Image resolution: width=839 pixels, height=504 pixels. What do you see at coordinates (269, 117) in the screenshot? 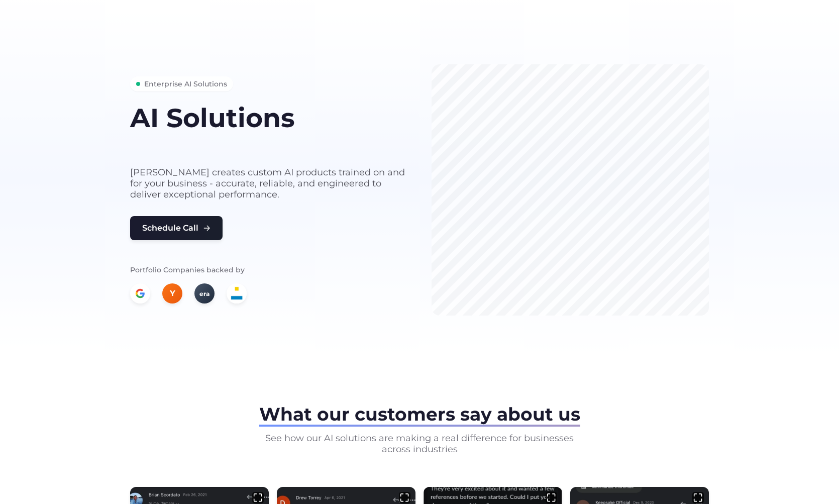
I see `h1: AI Solutions` at bounding box center [269, 117].